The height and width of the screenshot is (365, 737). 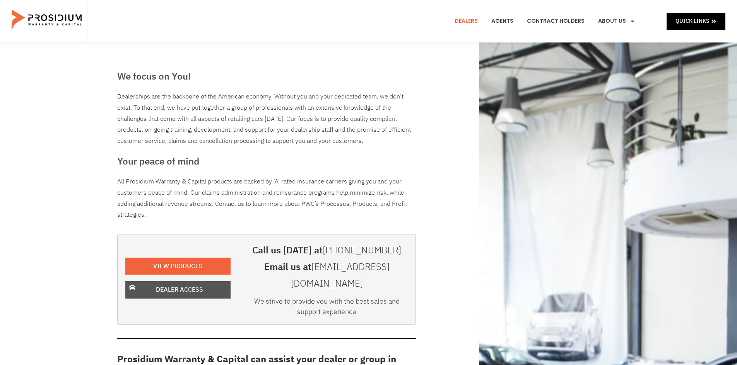 What do you see at coordinates (266, 162) in the screenshot?
I see `h3: Your peace of mind` at bounding box center [266, 162].